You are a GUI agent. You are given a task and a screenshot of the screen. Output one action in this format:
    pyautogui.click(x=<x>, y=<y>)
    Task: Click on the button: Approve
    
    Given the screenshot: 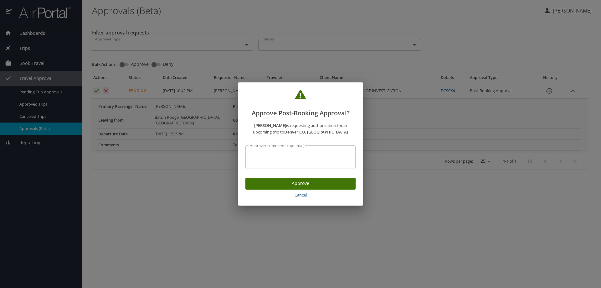 What is the action you would take?
    pyautogui.click(x=301, y=183)
    